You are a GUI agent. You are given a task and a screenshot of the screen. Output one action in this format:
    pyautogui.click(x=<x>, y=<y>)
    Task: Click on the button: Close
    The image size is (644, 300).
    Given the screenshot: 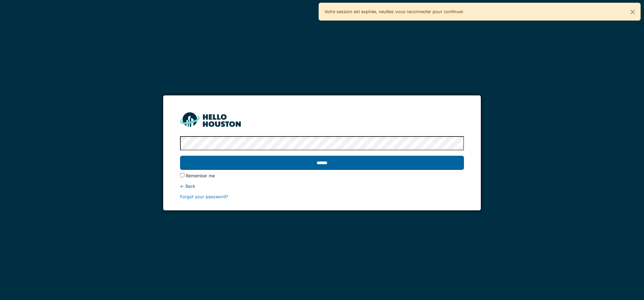 What is the action you would take?
    pyautogui.click(x=633, y=12)
    